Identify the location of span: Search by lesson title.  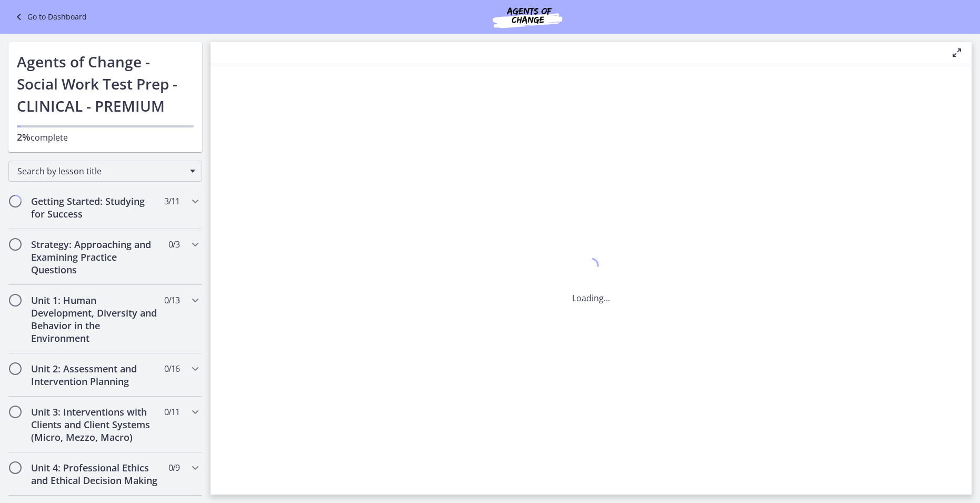
(101, 171).